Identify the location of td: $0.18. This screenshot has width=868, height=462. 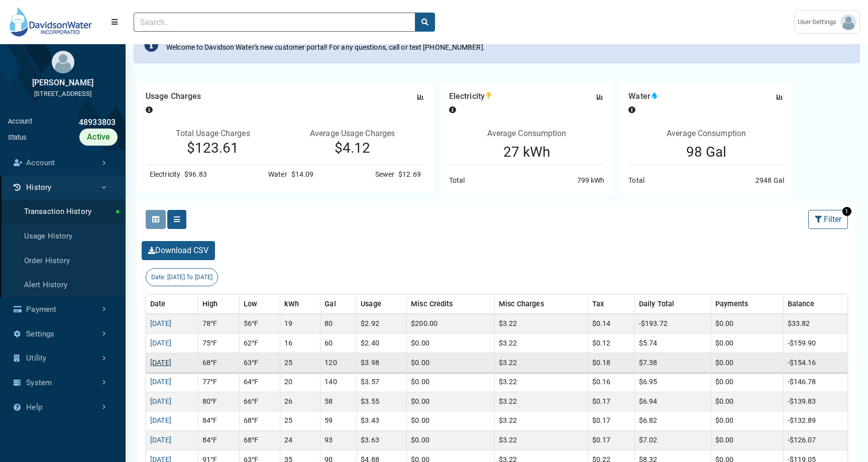
(611, 362).